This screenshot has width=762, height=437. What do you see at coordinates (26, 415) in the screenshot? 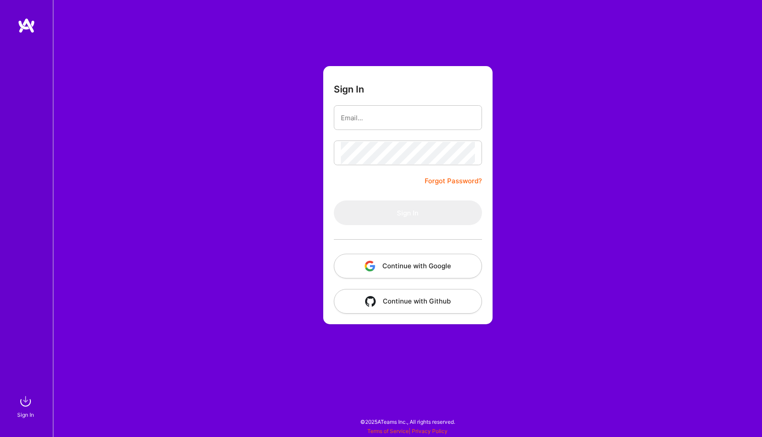
I see `div: Sign In` at bounding box center [26, 415].